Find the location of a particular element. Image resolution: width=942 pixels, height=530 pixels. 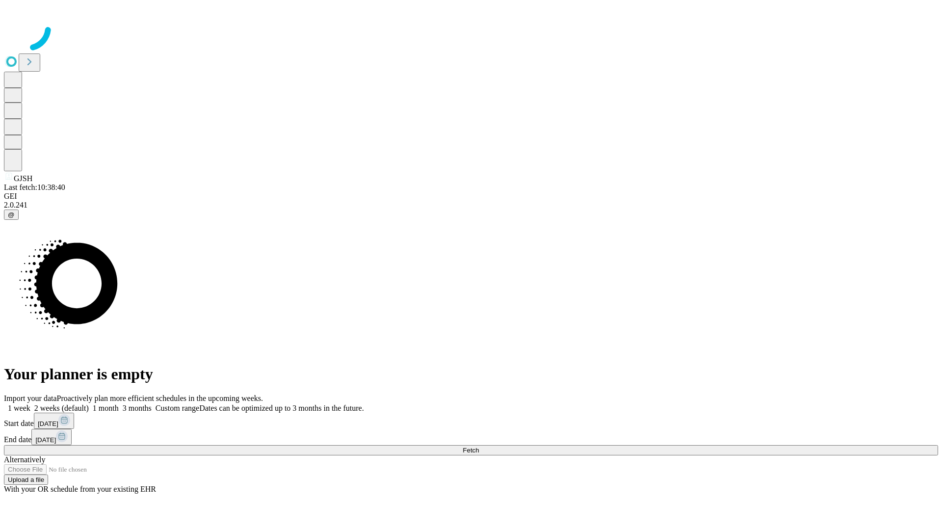

span: Custom range is located at coordinates (177, 408).